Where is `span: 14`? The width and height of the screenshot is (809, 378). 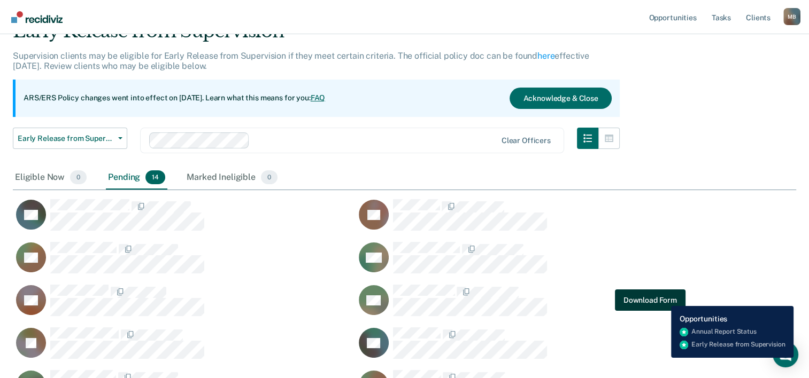
span: 14 is located at coordinates (155, 177).